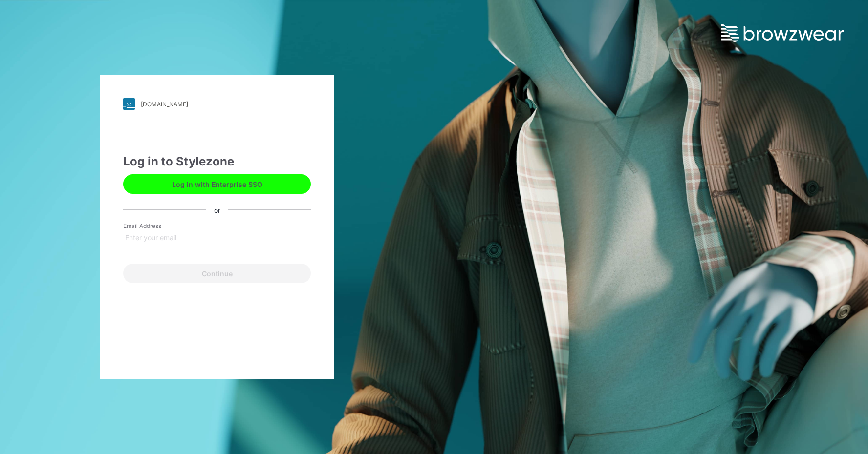  What do you see at coordinates (157, 226) in the screenshot?
I see `label: Email Address` at bounding box center [157, 226].